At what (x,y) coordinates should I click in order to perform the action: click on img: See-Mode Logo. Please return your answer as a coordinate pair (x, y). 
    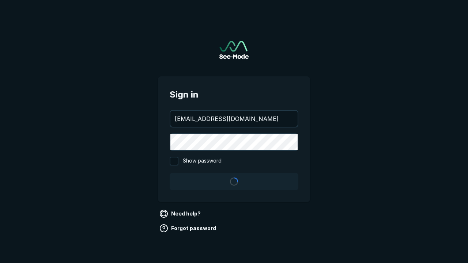
    Looking at the image, I should click on (234, 50).